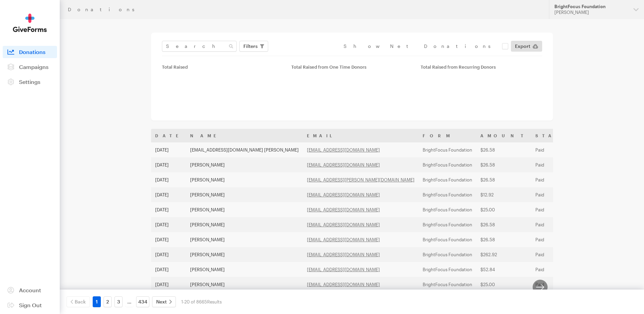 The width and height of the screenshot is (644, 314). I want to click on th: Date, so click(168, 136).